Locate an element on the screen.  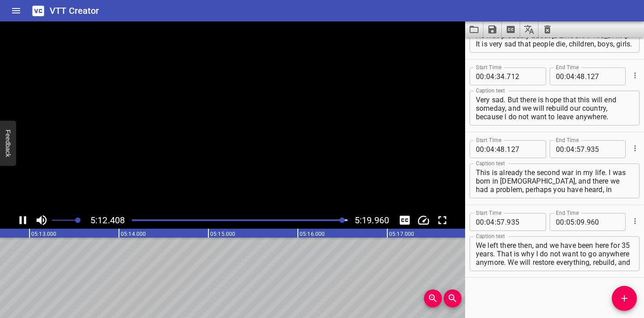
button: Translate captions is located at coordinates (529, 30).